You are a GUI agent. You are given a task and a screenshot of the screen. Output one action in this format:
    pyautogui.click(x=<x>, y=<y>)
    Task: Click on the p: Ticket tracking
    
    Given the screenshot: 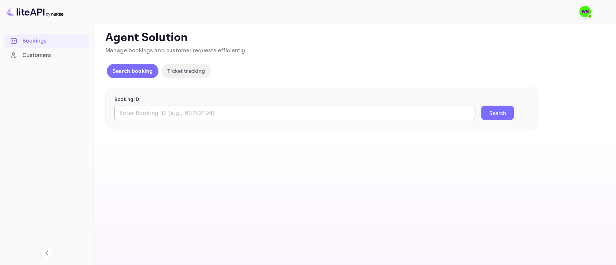 What is the action you would take?
    pyautogui.click(x=186, y=71)
    